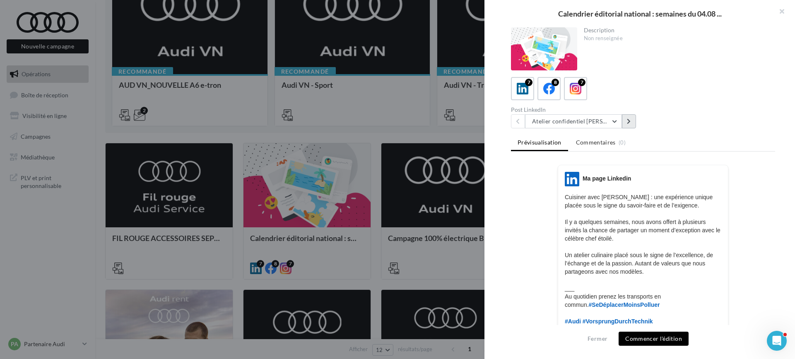  Describe the element at coordinates (618, 321) in the screenshot. I see `span: #VorsprungDurchTechnik` at that location.